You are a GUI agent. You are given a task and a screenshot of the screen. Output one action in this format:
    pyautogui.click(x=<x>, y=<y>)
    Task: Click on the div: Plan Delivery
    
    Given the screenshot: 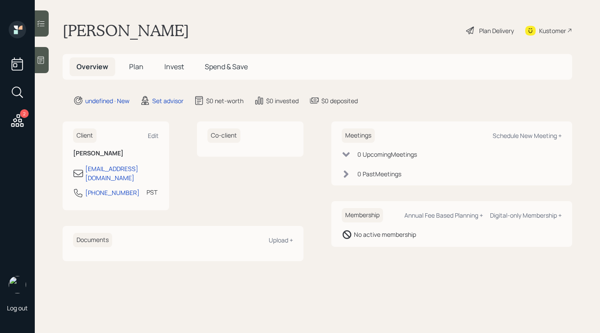 What is the action you would take?
    pyautogui.click(x=497, y=30)
    